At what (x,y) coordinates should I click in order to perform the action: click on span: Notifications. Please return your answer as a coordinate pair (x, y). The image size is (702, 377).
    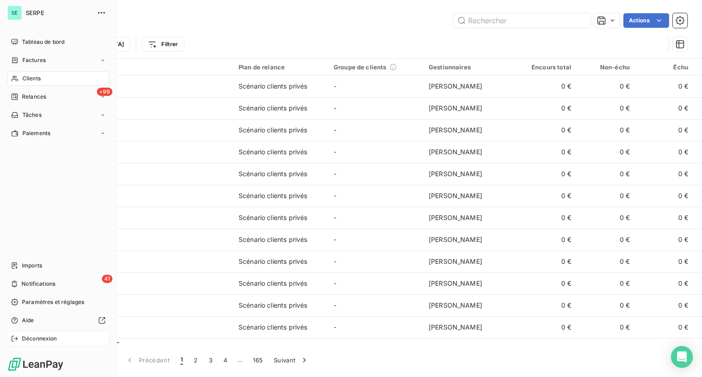
    Looking at the image, I should click on (38, 284).